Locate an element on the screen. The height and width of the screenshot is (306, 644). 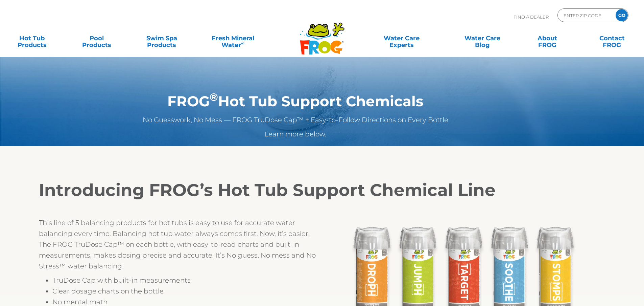
p: No Guesswork, No Mess — FROG TruDose Cap™ + Easy-to-Follow Directions on Every Bottle is located at coordinates (296, 120).